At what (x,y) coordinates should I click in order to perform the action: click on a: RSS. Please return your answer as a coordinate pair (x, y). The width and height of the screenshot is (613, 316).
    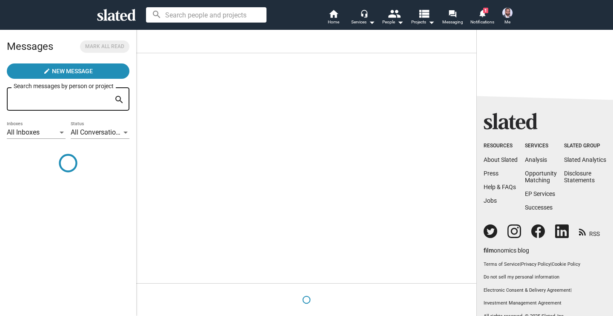
    Looking at the image, I should click on (589, 231).